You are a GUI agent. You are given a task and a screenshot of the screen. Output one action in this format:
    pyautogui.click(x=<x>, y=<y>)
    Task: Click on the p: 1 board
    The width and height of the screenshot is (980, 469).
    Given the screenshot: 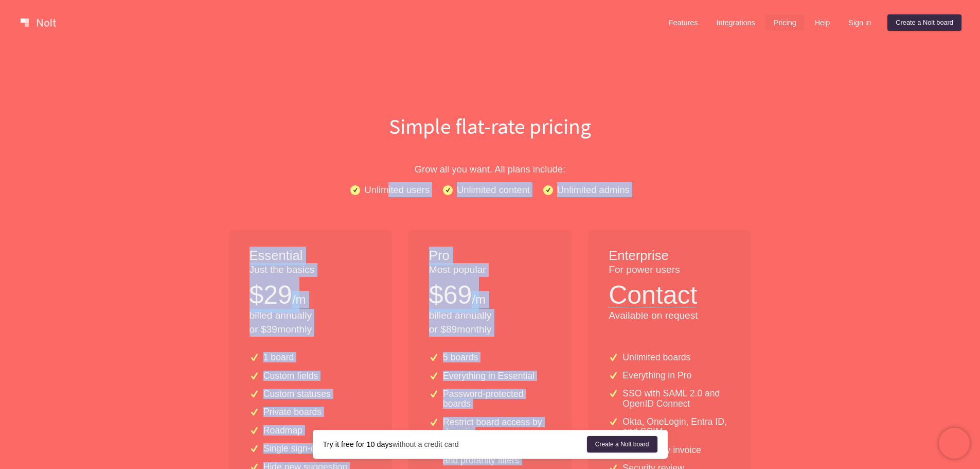 What is the action you would take?
    pyautogui.click(x=279, y=357)
    